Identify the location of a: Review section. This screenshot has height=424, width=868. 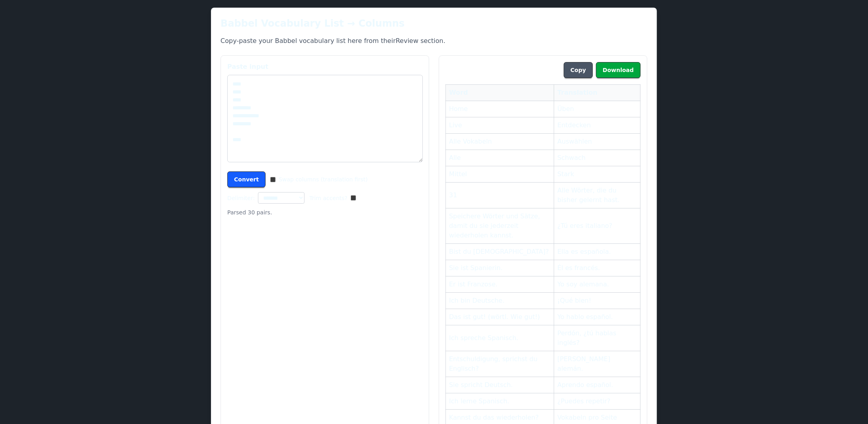
(419, 40).